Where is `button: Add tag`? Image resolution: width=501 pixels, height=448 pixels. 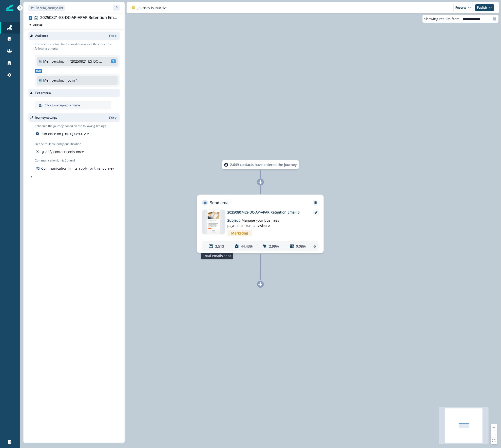 button: Add tag is located at coordinates (36, 25).